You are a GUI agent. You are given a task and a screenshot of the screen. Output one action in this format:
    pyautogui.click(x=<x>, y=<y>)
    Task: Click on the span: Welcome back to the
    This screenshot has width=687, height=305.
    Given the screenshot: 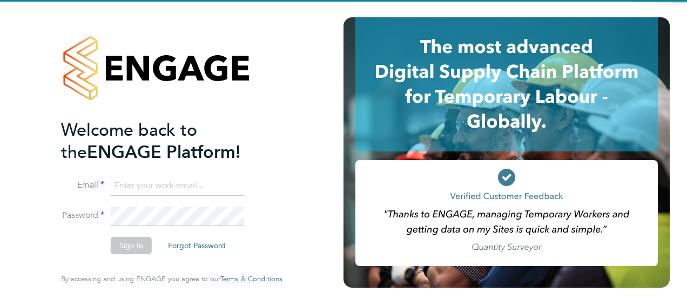 What is the action you would take?
    pyautogui.click(x=129, y=141)
    